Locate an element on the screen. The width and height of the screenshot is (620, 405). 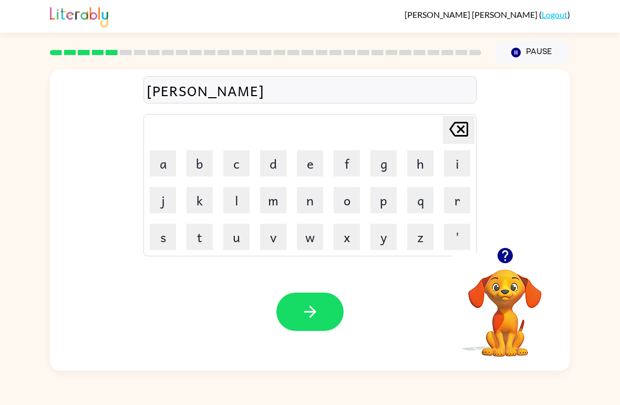
button: t is located at coordinates (200, 237).